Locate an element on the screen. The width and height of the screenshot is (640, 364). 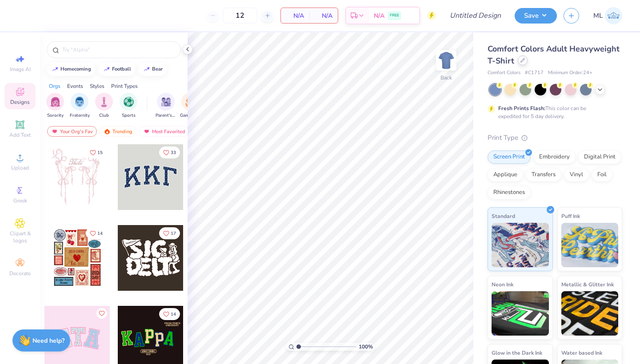
div: Applique is located at coordinates (506, 175).